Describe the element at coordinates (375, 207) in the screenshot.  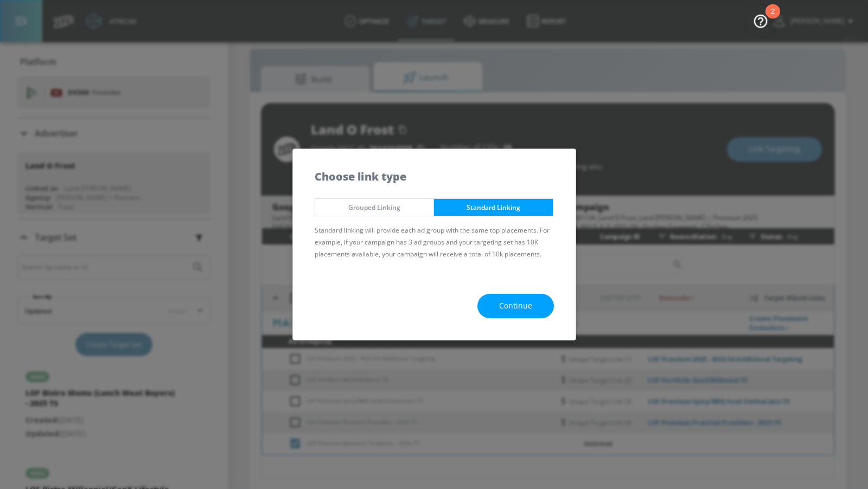
I see `button: Grouped Linking` at that location.